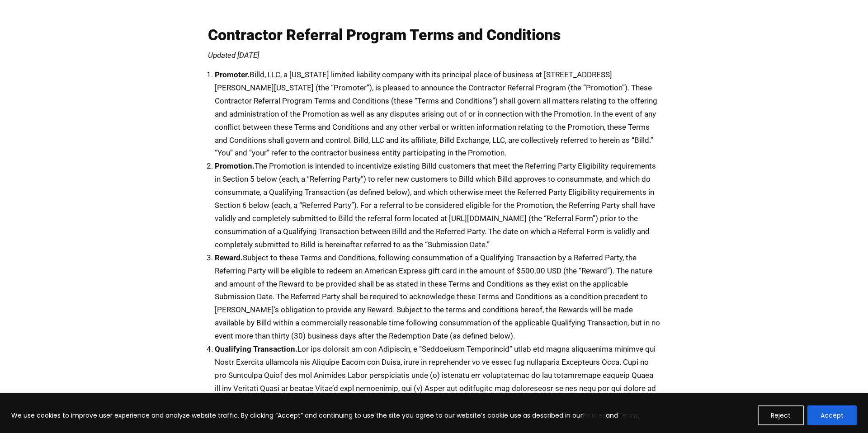  What do you see at coordinates (326, 416) in the screenshot?
I see `p: We use cookies to improve user experience and analyze website traffic. By clicking “Accept” and c...` at bounding box center [326, 416].